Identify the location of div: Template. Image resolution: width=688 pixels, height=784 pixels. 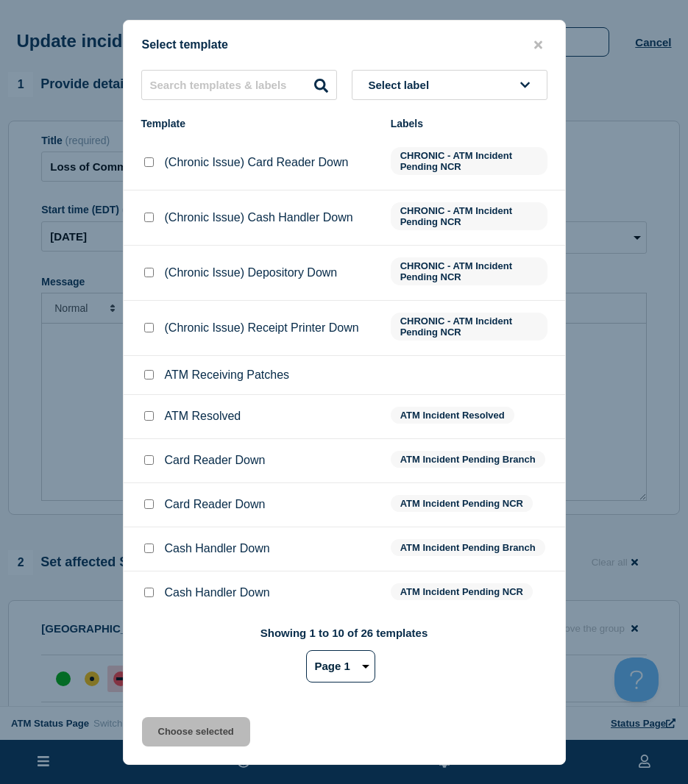
(258, 124).